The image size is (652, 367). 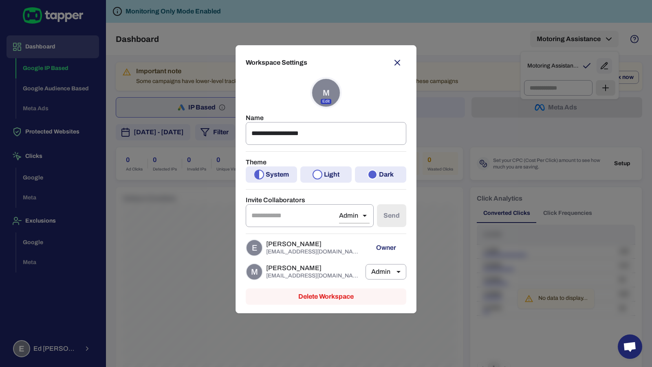 I want to click on button: Dark, so click(x=380, y=175).